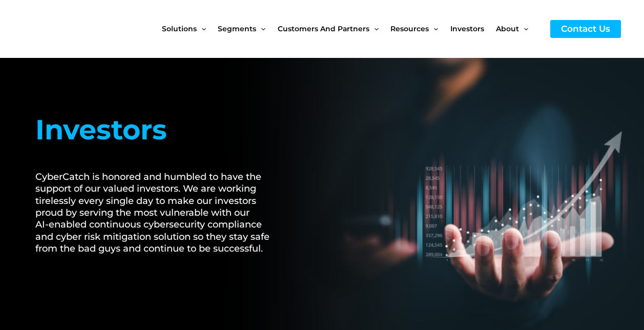  What do you see at coordinates (80, 29) in the screenshot?
I see `img: CyberCatch` at bounding box center [80, 29].